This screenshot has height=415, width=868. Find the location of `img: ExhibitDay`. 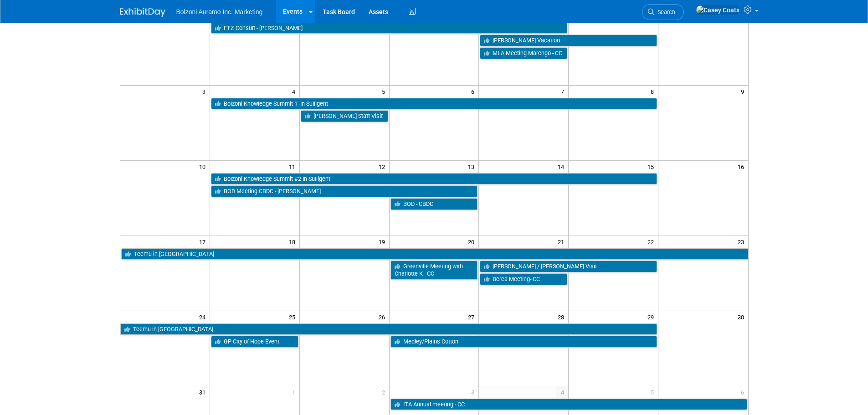

img: ExhibitDay is located at coordinates (143, 12).